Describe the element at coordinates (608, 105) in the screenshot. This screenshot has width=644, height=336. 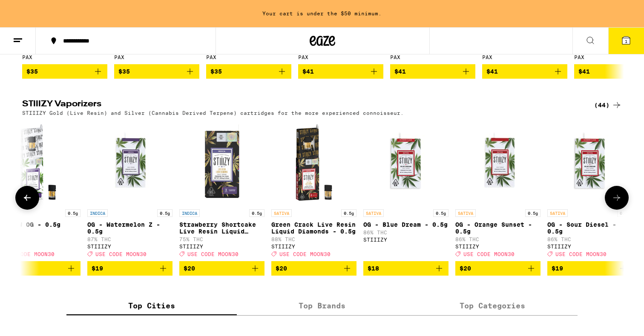
I see `div: (44)` at that location.